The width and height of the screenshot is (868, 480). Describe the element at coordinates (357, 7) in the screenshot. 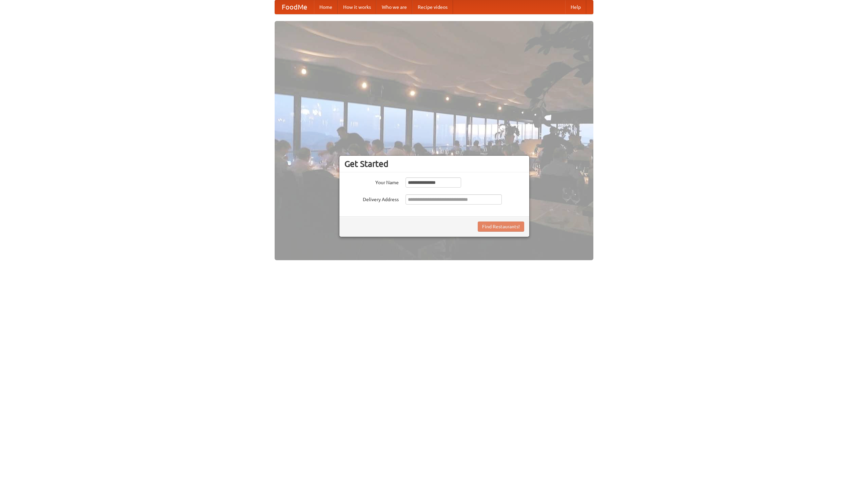

I see `a: How it works` at that location.